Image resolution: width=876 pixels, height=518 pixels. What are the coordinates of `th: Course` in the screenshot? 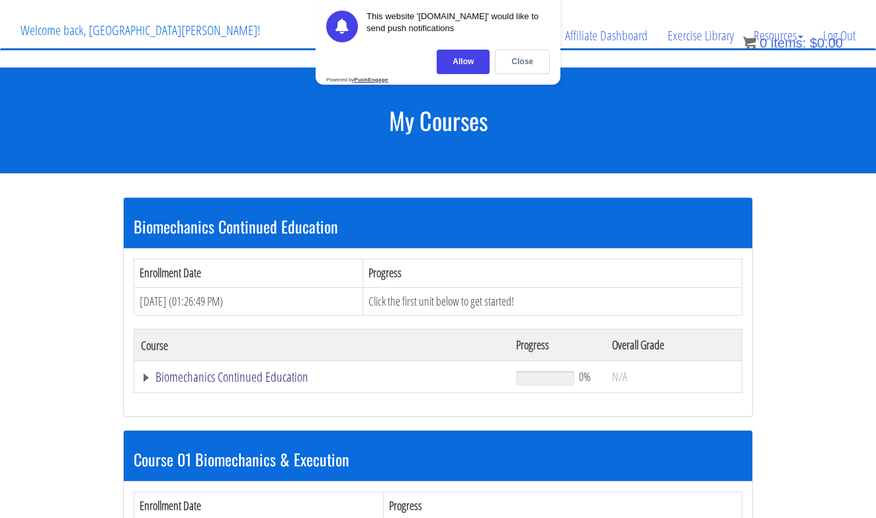 It's located at (322, 345).